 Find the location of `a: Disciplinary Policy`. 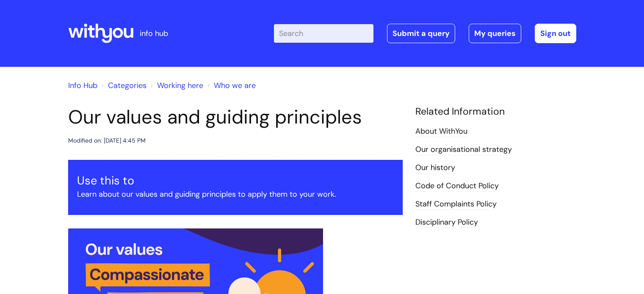

a: Disciplinary Policy is located at coordinates (446, 222).